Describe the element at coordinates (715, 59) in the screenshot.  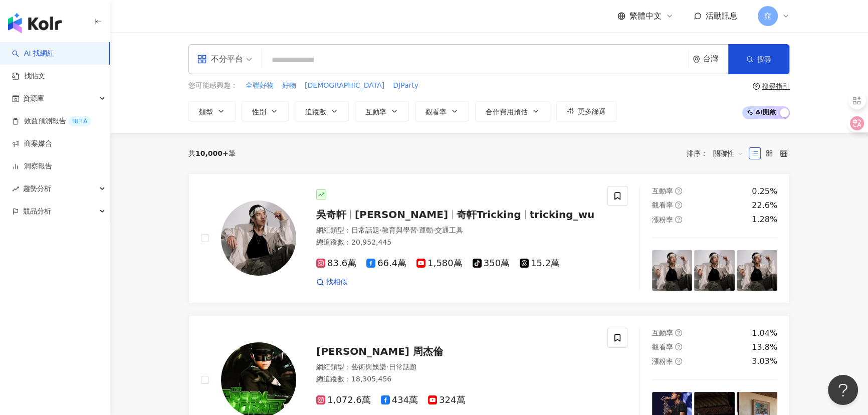
I see `div: 台灣` at that location.